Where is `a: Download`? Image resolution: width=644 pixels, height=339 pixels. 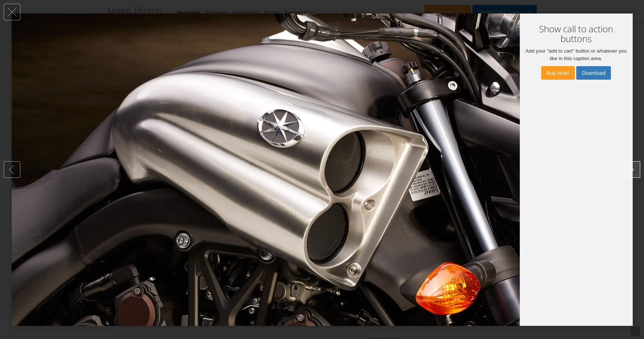 a: Download is located at coordinates (593, 73).